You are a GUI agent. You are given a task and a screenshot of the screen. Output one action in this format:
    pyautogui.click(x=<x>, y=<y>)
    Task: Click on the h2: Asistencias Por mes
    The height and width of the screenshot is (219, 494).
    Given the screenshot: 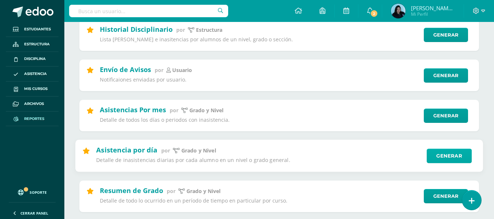 What is the action you would take?
    pyautogui.click(x=133, y=110)
    